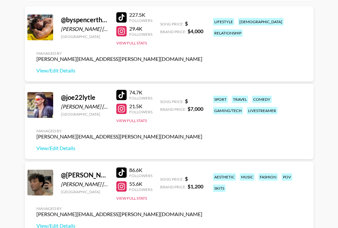  Describe the element at coordinates (141, 170) in the screenshot. I see `div: 86.6K` at that location.